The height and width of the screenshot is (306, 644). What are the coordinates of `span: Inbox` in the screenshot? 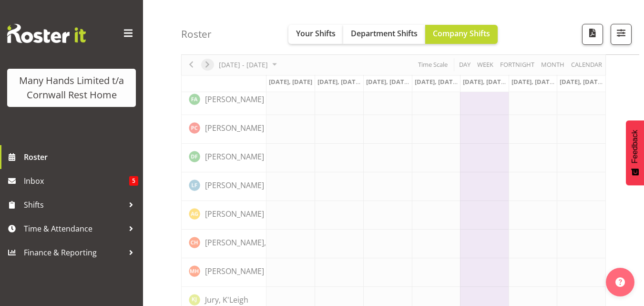 It's located at (76, 181).